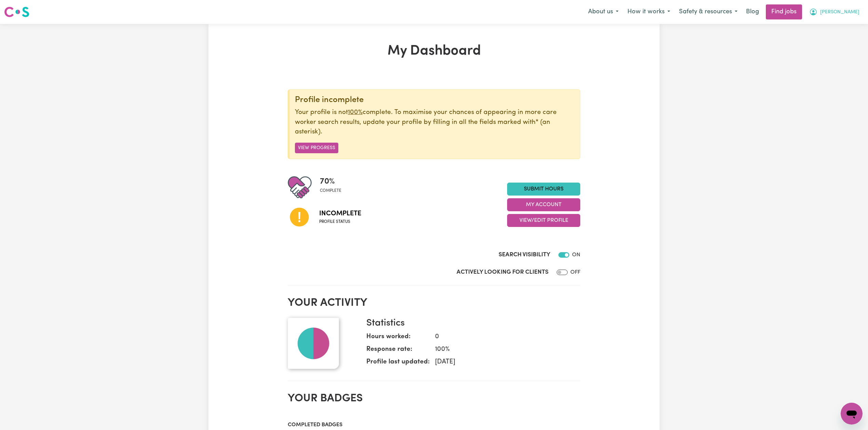 This screenshot has height=430, width=868. Describe the element at coordinates (398, 363) in the screenshot. I see `dt: Profile last updated:` at that location.